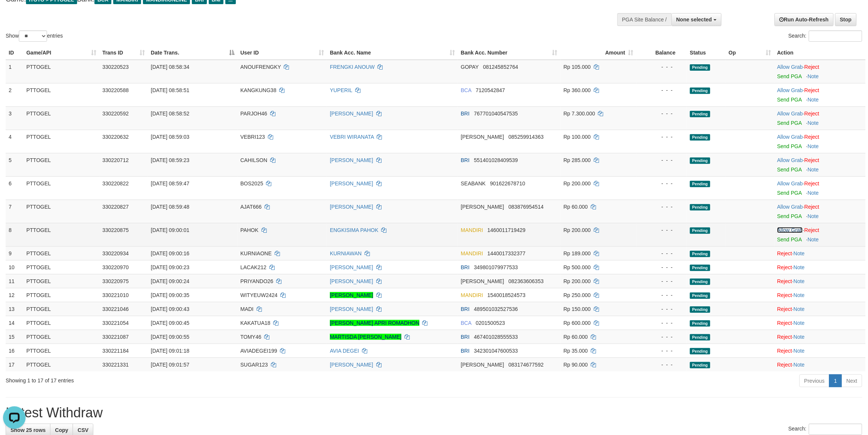 This screenshot has width=868, height=435. Describe the element at coordinates (507, 253) in the screenshot. I see `span: Copy 1440017332377 to clipboard` at that location.